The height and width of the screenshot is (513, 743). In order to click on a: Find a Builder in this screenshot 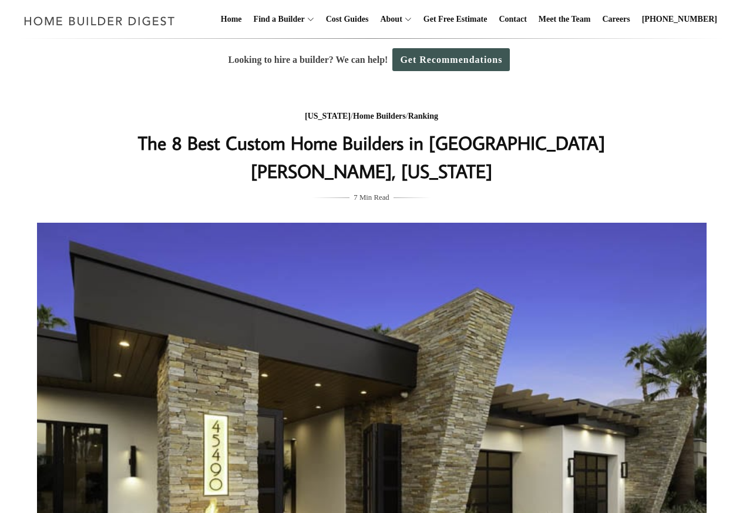, I will do `click(277, 19)`.